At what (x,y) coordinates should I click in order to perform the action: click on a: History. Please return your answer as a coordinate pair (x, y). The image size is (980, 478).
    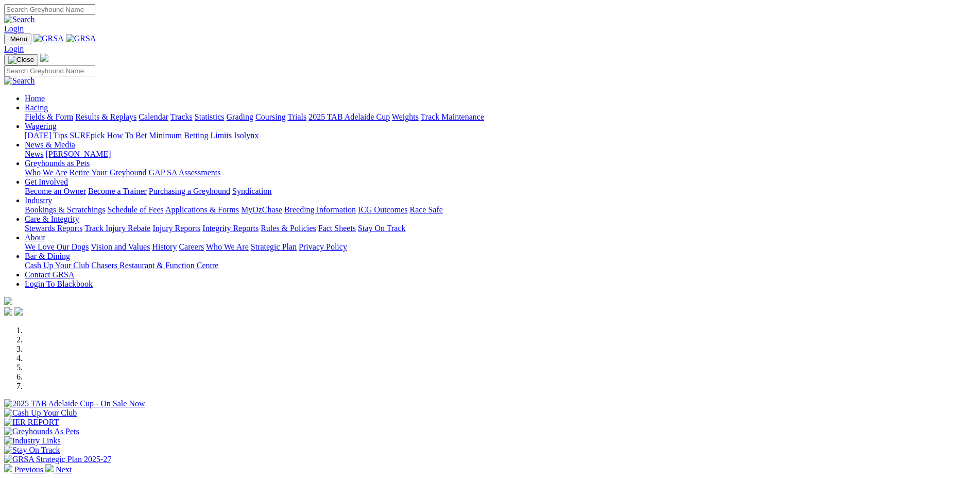
    Looking at the image, I should click on (165, 246).